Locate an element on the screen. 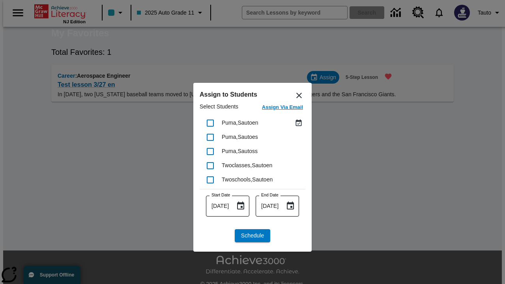 The height and width of the screenshot is (284, 505). label: End Date is located at coordinates (270, 195).